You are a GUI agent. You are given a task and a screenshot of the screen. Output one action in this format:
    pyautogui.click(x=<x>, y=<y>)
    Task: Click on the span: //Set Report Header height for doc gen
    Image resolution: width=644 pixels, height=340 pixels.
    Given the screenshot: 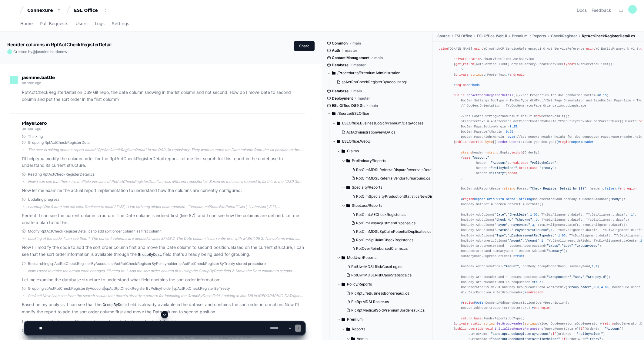 What is the action you would take?
    pyautogui.click(x=553, y=137)
    